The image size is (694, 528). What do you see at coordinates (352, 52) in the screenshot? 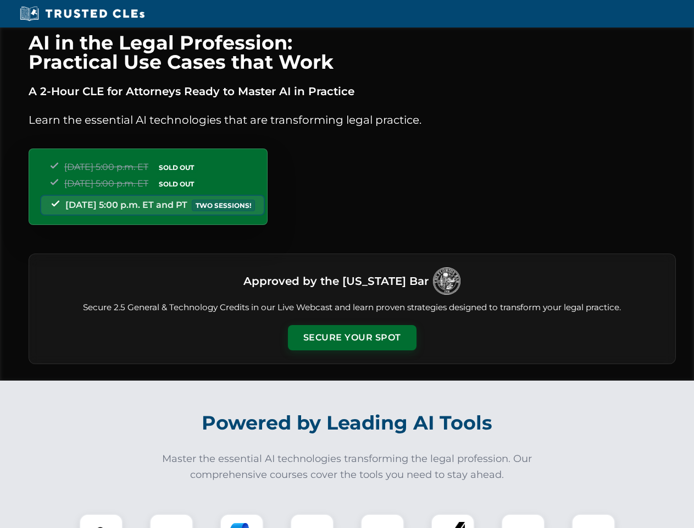
I see `h1: AI in the Legal Profession: Practical Use Cases that Work` at bounding box center [352, 52].